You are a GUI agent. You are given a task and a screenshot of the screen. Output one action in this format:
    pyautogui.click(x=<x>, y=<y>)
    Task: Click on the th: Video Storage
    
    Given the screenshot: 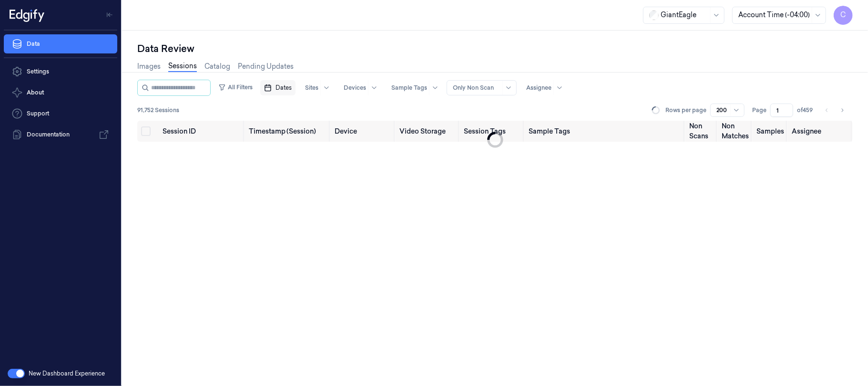 What is the action you would take?
    pyautogui.click(x=428, y=131)
    